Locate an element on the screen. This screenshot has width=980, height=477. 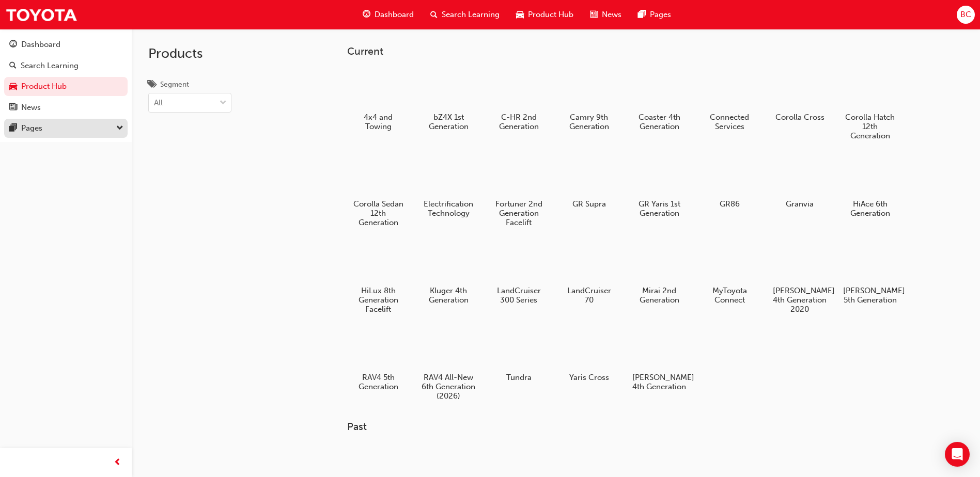
h5: Corolla Hatch 12th Generation is located at coordinates (870, 126).